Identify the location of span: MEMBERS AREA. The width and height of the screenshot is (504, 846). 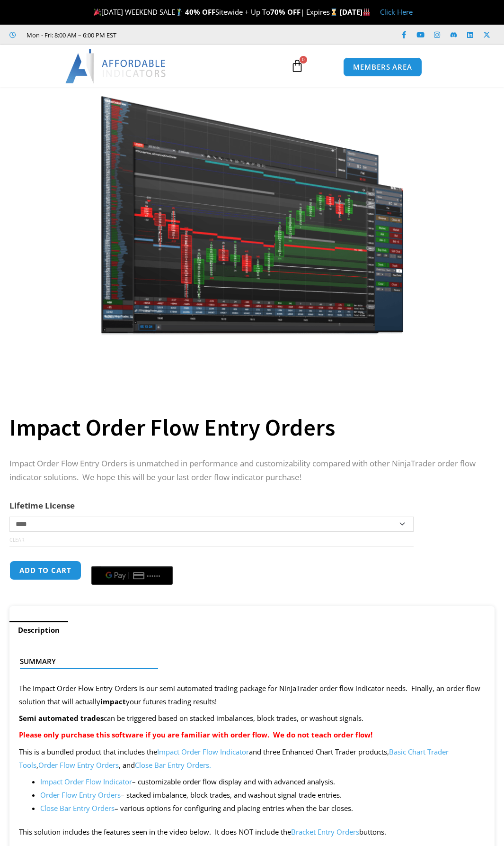
(383, 67).